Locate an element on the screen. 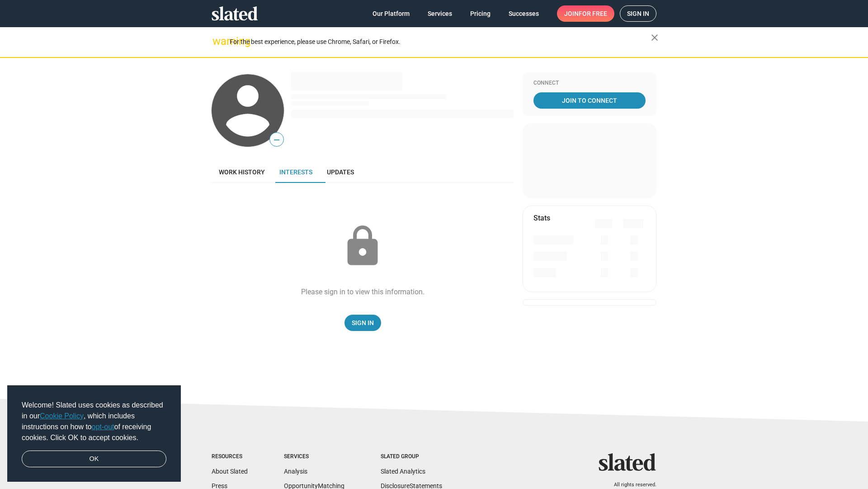 Image resolution: width=868 pixels, height=489 pixels. a: Slated Analytics is located at coordinates (403, 471).